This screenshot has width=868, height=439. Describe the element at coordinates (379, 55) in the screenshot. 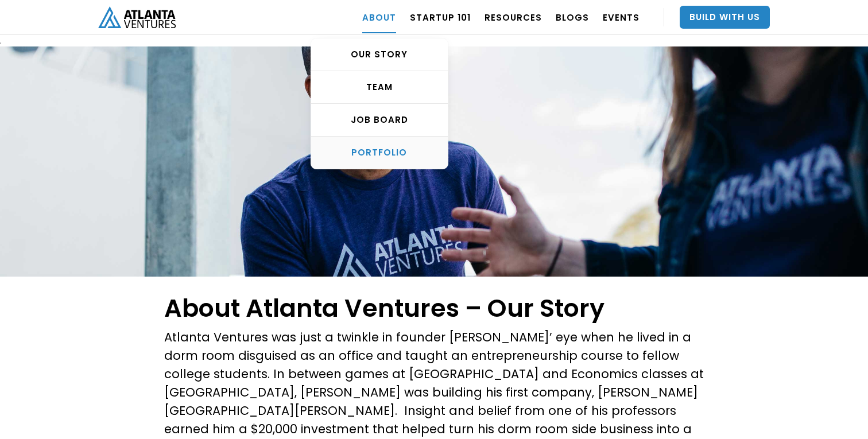

I see `a: OUR STORY` at that location.